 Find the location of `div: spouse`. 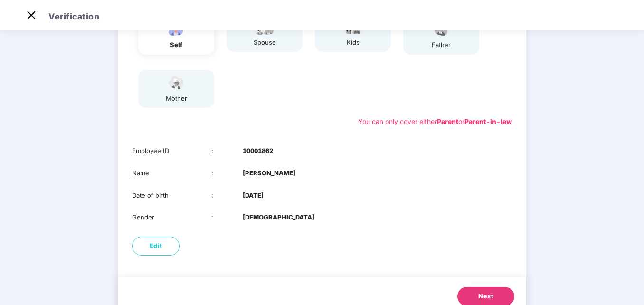

div: spouse is located at coordinates (265, 42).